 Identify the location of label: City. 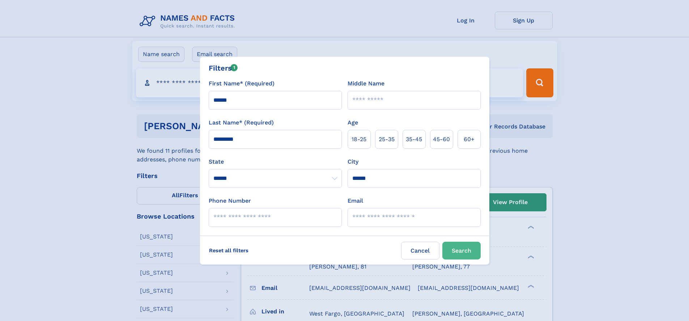
(353, 162).